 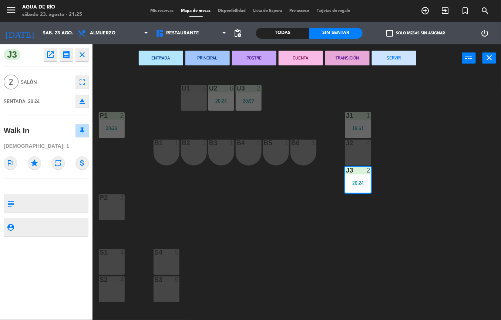 What do you see at coordinates (66, 55) in the screenshot?
I see `i: receipt` at bounding box center [66, 55].